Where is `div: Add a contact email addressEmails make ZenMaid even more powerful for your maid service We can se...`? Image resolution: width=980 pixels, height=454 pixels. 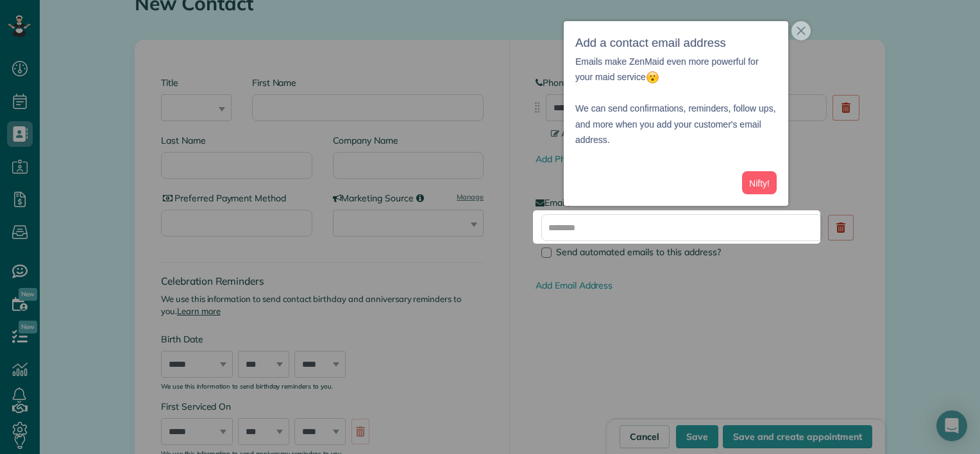 div: Add a contact email addressEmails make ZenMaid even more powerful for your maid service We can se... is located at coordinates (676, 113).